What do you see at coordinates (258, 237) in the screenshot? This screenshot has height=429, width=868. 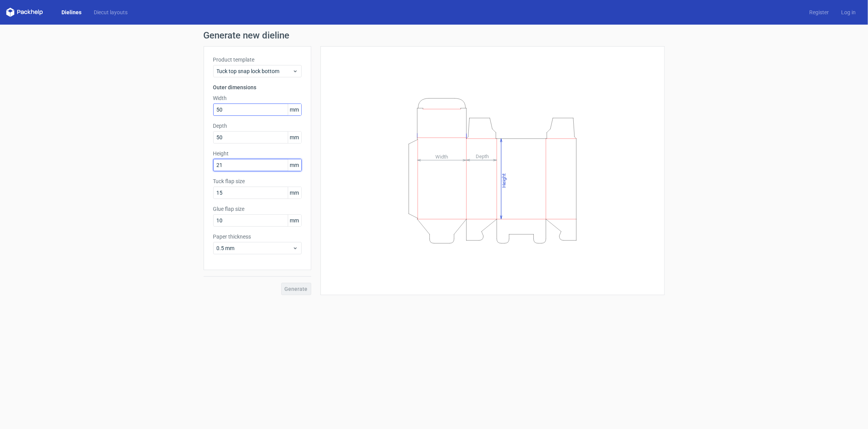 I see `label: Paper thickness` at bounding box center [258, 237].